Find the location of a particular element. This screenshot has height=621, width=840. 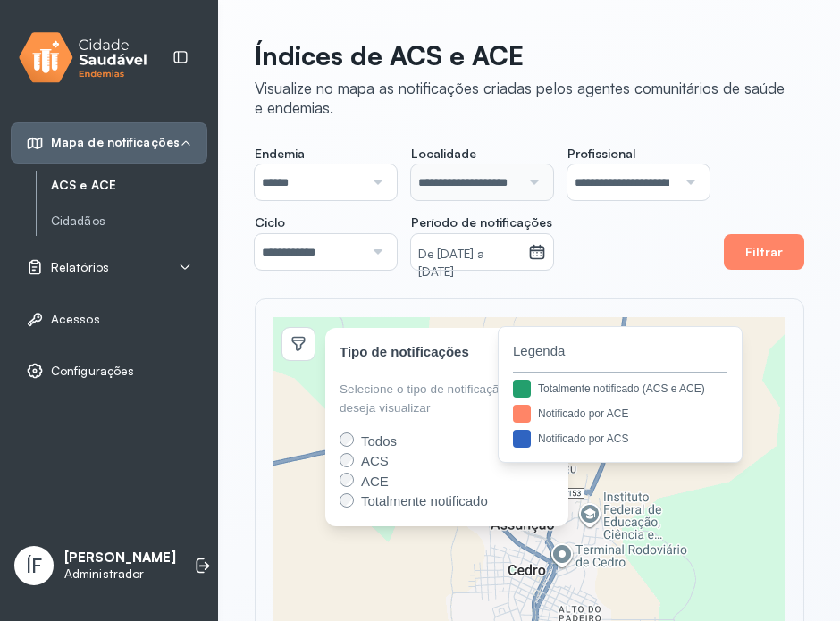

a: Acessos is located at coordinates (109, 319).